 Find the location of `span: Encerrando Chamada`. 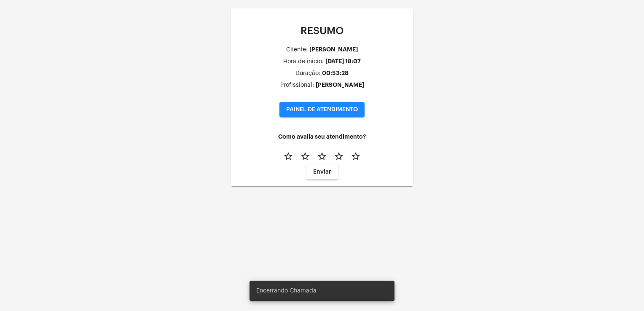

span: Encerrando Chamada is located at coordinates (286, 291).